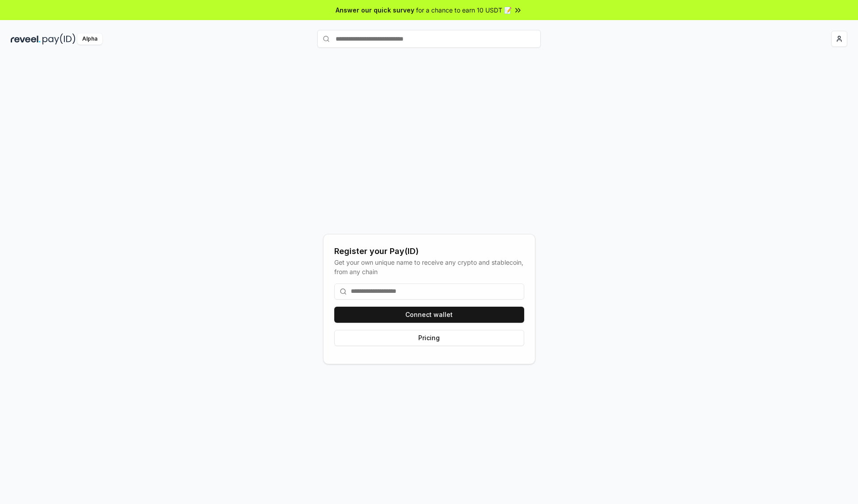 The width and height of the screenshot is (858, 504). Describe the element at coordinates (59, 39) in the screenshot. I see `img: pay_id` at that location.